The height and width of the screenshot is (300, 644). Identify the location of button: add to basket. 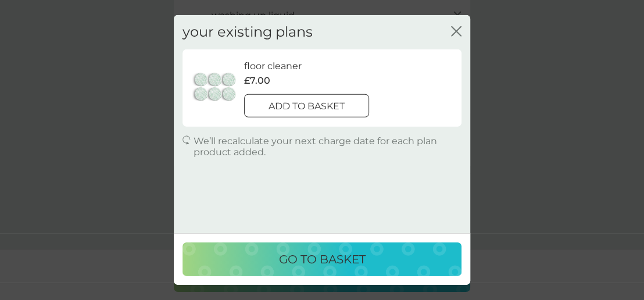
(306, 106).